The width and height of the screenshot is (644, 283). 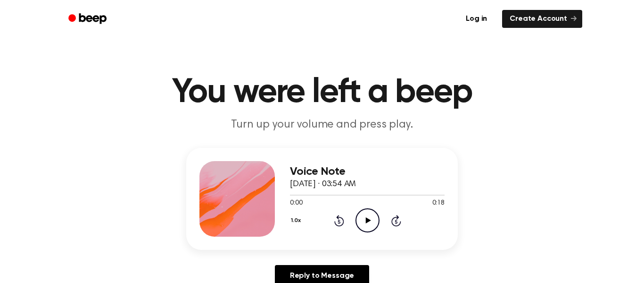 What do you see at coordinates (476, 19) in the screenshot?
I see `a: Log in` at bounding box center [476, 19].